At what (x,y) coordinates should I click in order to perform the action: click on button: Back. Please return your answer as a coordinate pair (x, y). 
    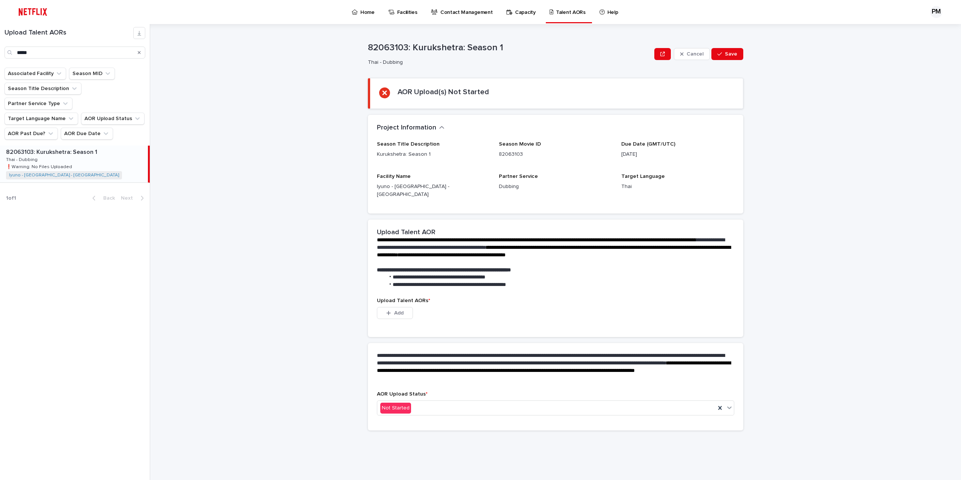
    Looking at the image, I should click on (102, 198).